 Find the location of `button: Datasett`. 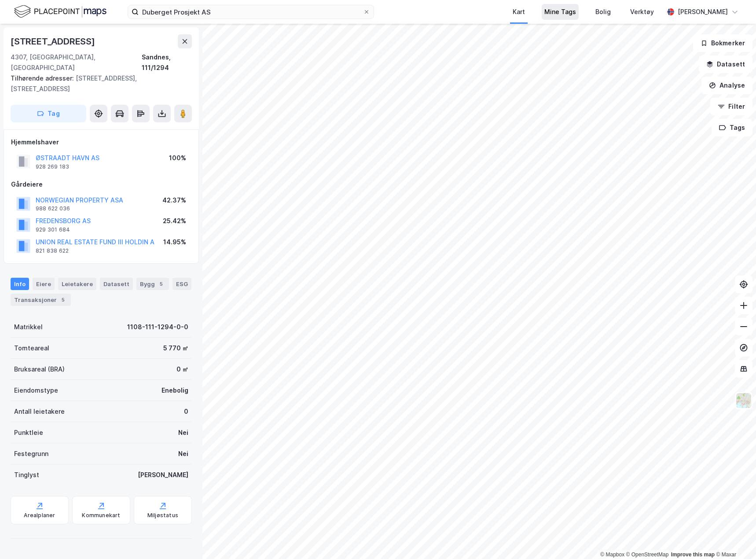

button: Datasett is located at coordinates (725, 64).